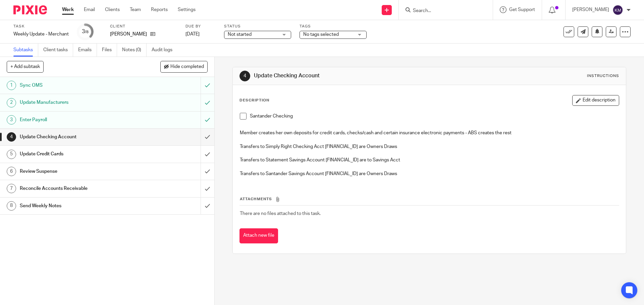 The height and width of the screenshot is (305, 644). Describe the element at coordinates (110, 50) in the screenshot. I see `a: Files` at that location.